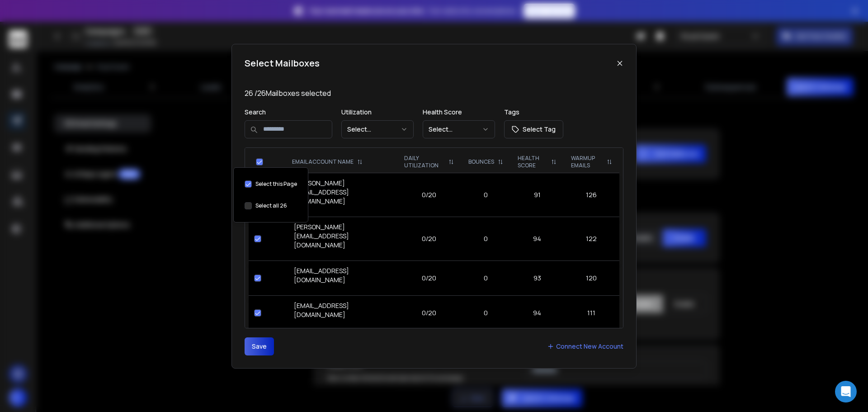  What do you see at coordinates (378, 112) in the screenshot?
I see `p: Utilization` at bounding box center [378, 112].